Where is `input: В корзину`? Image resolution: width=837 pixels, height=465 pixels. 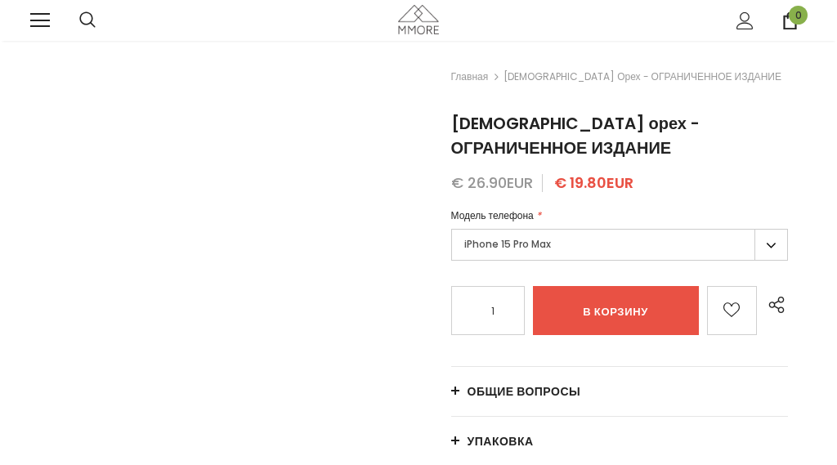
input: В корзину is located at coordinates (616, 311).